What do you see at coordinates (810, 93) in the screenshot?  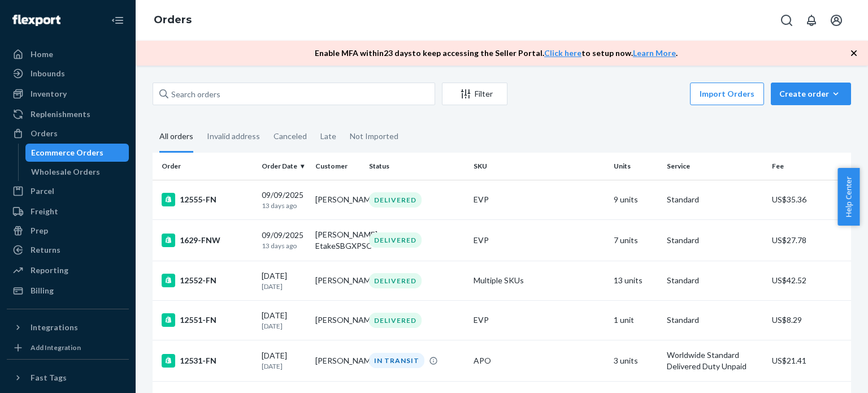 I see `div: Create order` at bounding box center [810, 93].